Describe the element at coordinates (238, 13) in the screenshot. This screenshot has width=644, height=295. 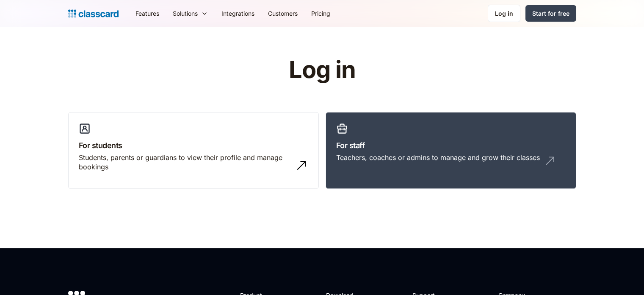
I see `a: Integrations` at that location.